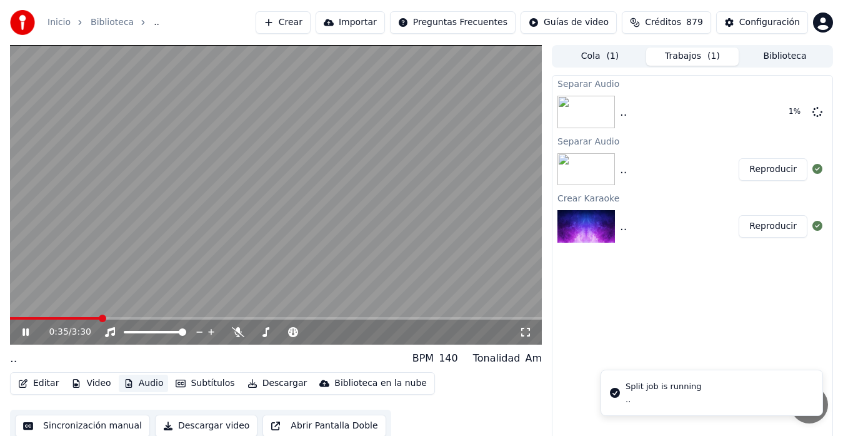 The image size is (843, 436). Describe the element at coordinates (58, 332) in the screenshot. I see `span: 0:35` at that location.